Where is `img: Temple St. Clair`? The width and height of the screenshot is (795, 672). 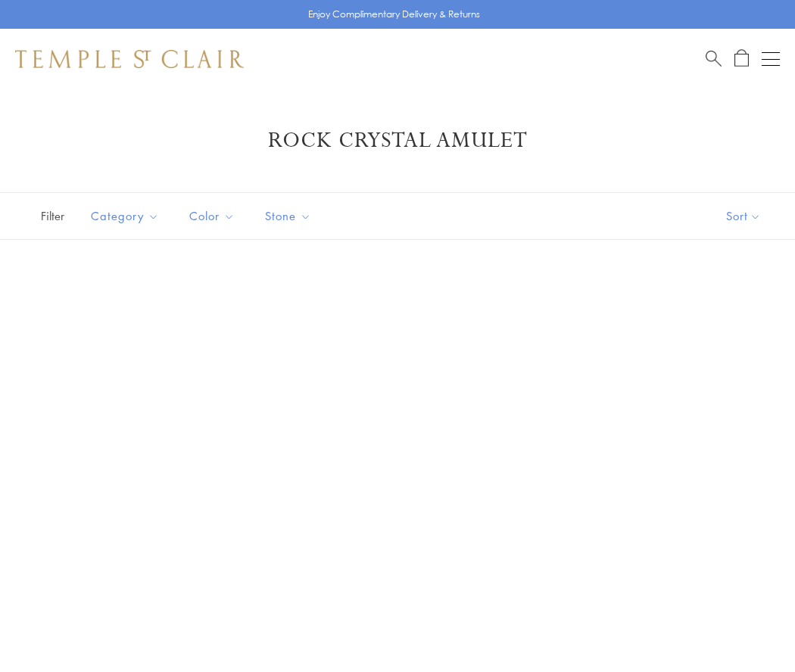
img: Temple St. Clair is located at coordinates (130, 59).